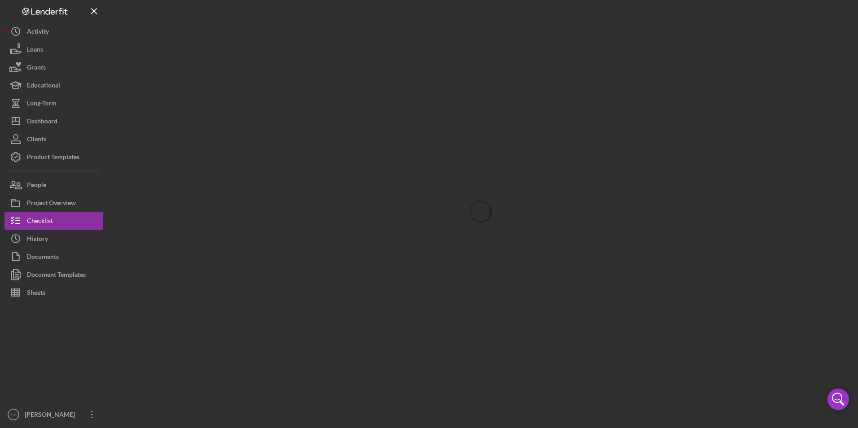 Image resolution: width=858 pixels, height=428 pixels. What do you see at coordinates (54, 157) in the screenshot?
I see `a: Product Templates` at bounding box center [54, 157].